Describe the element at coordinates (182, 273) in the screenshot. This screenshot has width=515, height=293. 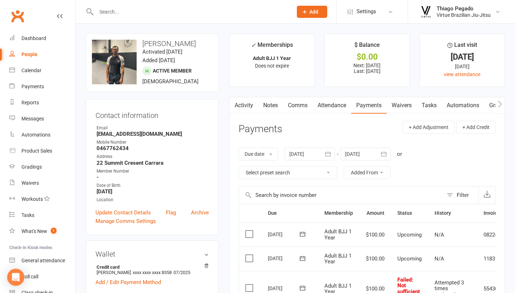
I see `span: 07/2025` at that location.